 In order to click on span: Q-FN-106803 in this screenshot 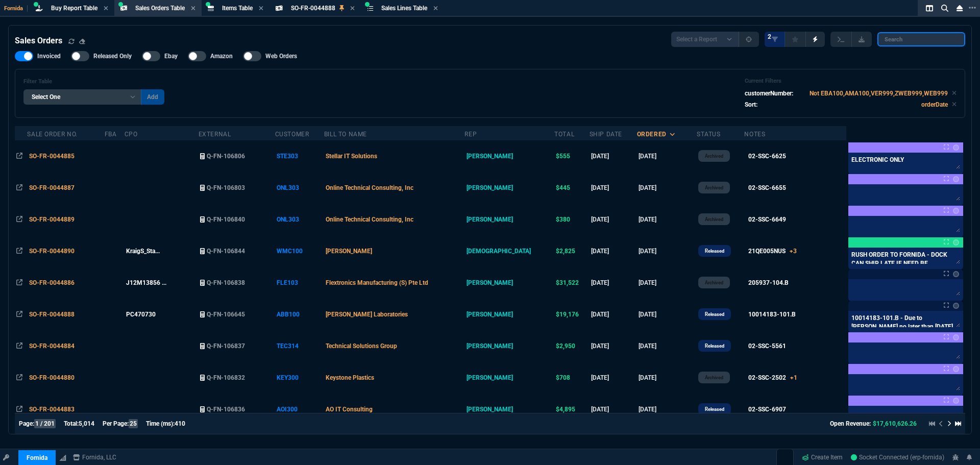, I will do `click(225, 188)`.